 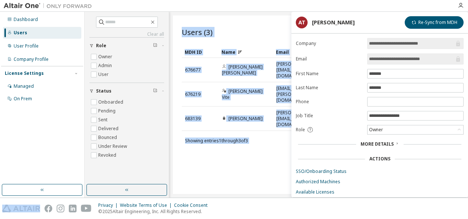 I want to click on label: Owner, so click(x=106, y=57).